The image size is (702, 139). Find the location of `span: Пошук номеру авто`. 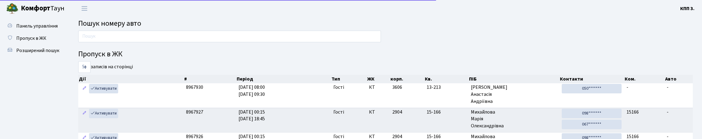

span: Пошук номеру авто is located at coordinates (110, 23).